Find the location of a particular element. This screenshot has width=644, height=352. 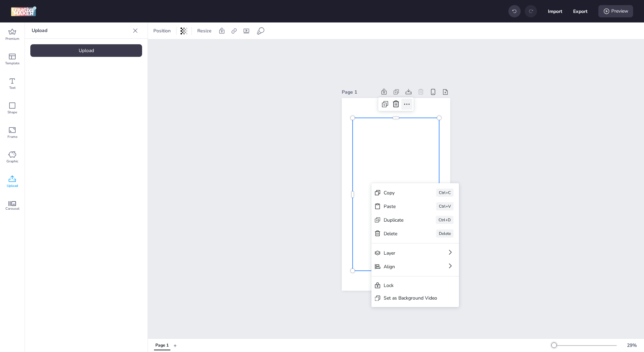

span: Graphic is located at coordinates (13, 161).